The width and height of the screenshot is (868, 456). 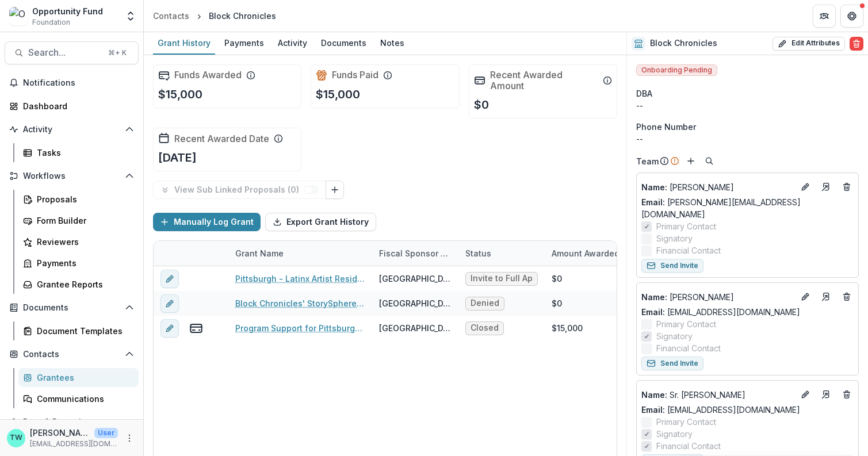 What do you see at coordinates (415, 253) in the screenshot?
I see `div: Fiscal Sponsor Name` at bounding box center [415, 253].